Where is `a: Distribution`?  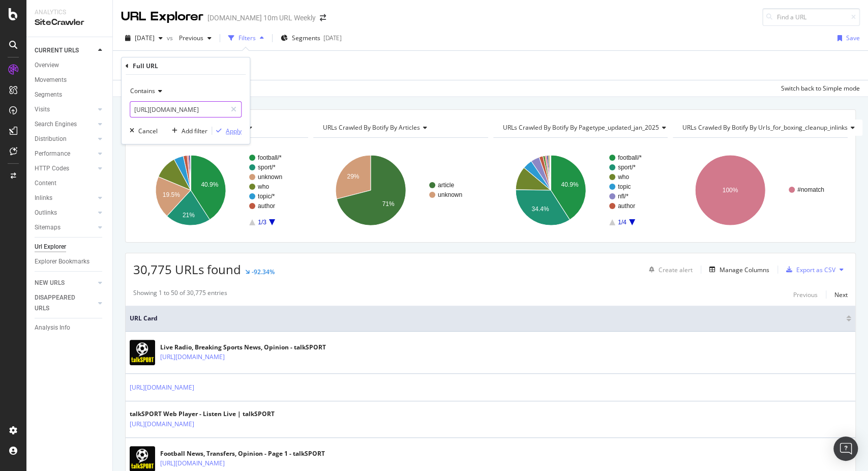
a: Distribution is located at coordinates (64, 139).